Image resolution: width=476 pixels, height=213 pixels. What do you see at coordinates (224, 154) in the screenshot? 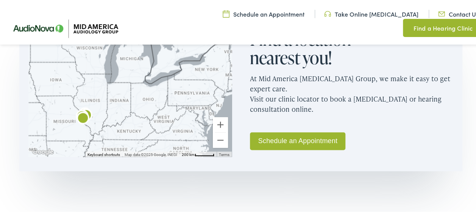
I see `a: Terms (opens in new tab)` at bounding box center [224, 154].